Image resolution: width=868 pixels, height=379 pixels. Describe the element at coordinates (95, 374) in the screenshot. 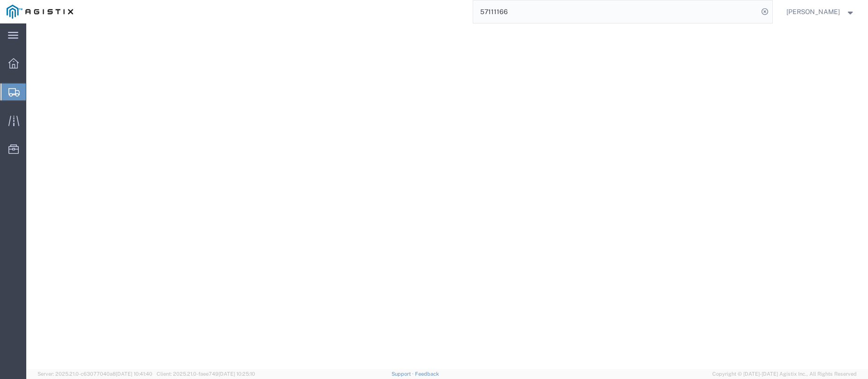

I see `span: Server: 2025.21.0-c63077040a8` at that location.